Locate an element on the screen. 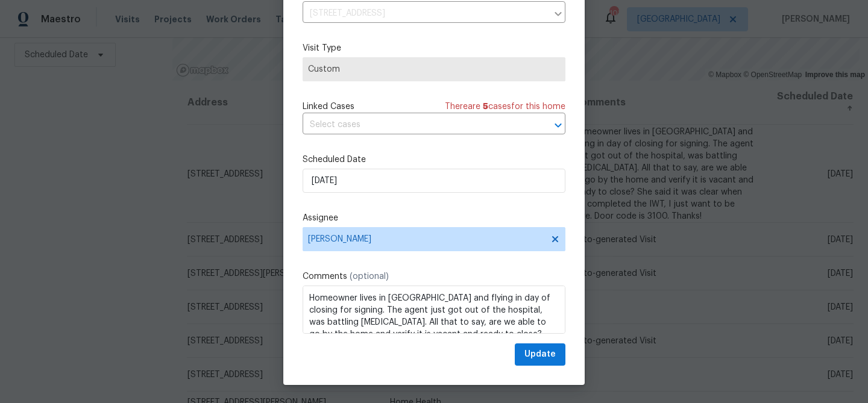 This screenshot has height=403, width=868. input: Select cases is located at coordinates (417, 125).